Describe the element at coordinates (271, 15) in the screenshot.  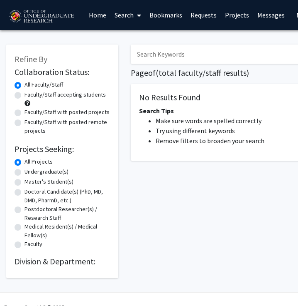
I see `a: Messages` at that location.